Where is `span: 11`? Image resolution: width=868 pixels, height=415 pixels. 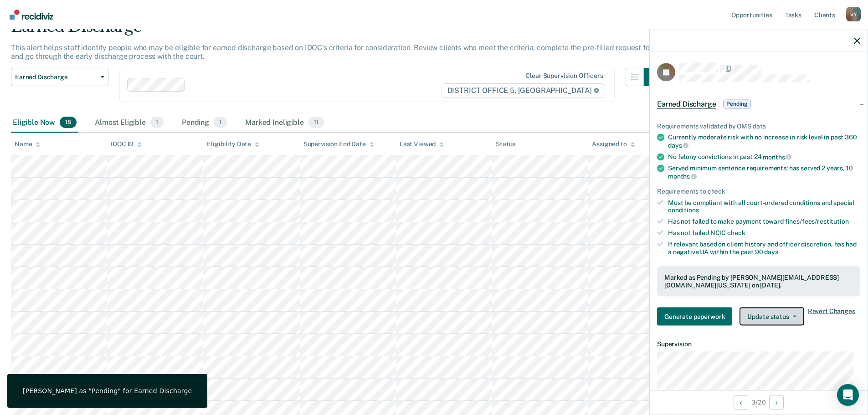
span: 11 is located at coordinates (316, 123).